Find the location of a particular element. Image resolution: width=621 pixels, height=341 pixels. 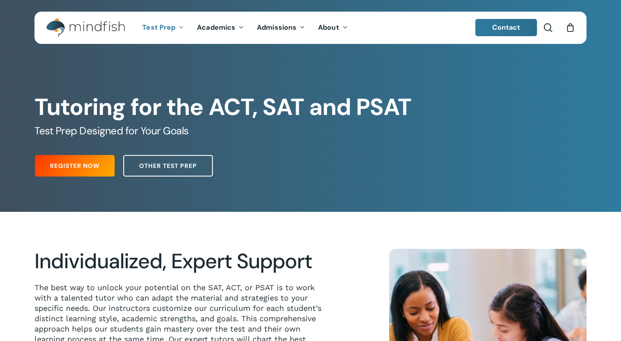

span: Academics is located at coordinates (216, 27).